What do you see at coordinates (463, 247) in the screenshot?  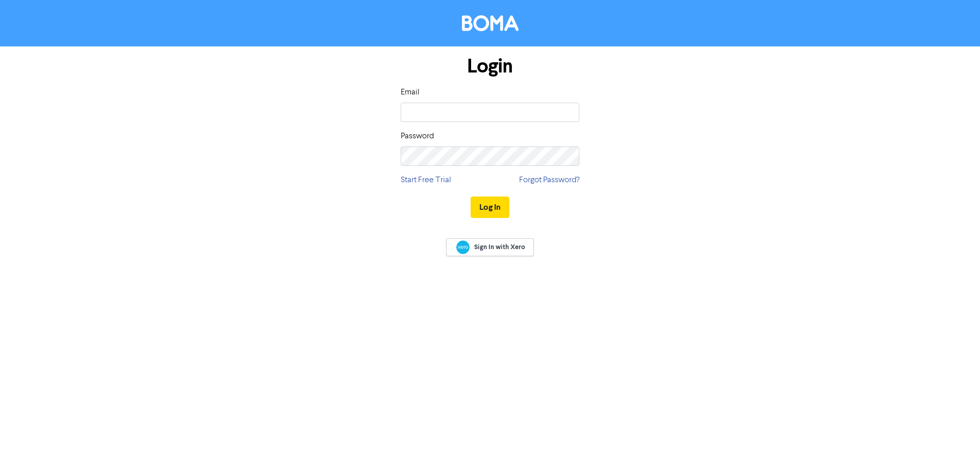 I see `img: Xero logo` at bounding box center [463, 247].